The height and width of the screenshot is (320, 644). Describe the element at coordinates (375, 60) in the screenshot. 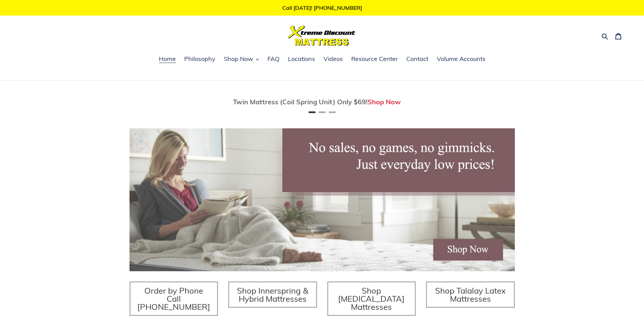

I see `a: Resource Center` at that location.